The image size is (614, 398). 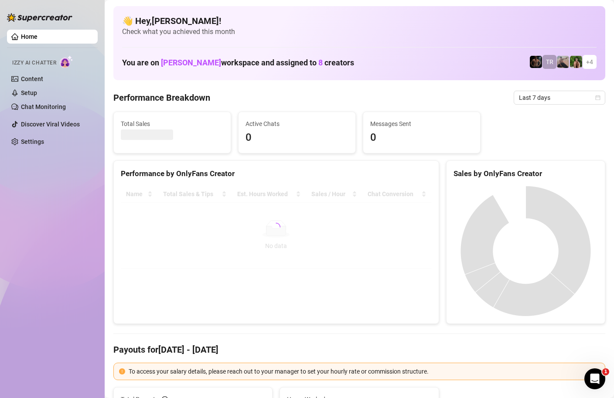 I want to click on a: Discover Viral Videos, so click(x=50, y=124).